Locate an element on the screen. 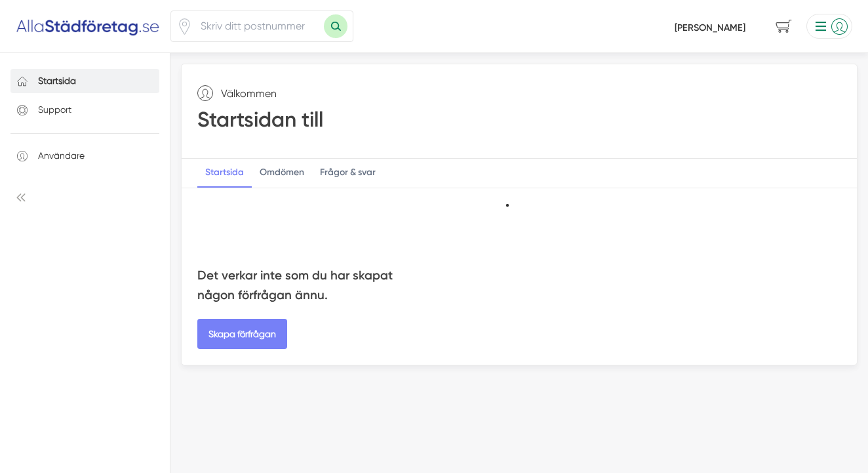 The width and height of the screenshot is (868, 473). input: Skriv ditt postnummer is located at coordinates (258, 26).